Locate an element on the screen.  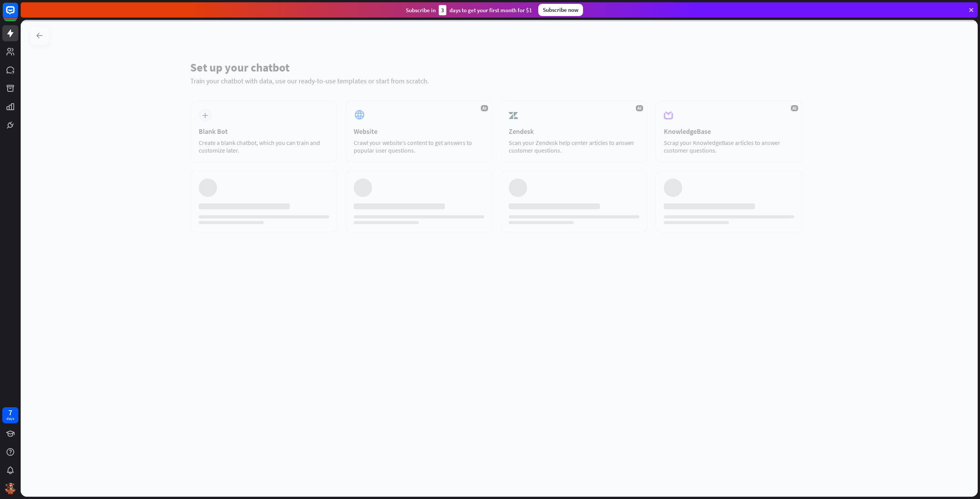
div: days is located at coordinates (10, 419).